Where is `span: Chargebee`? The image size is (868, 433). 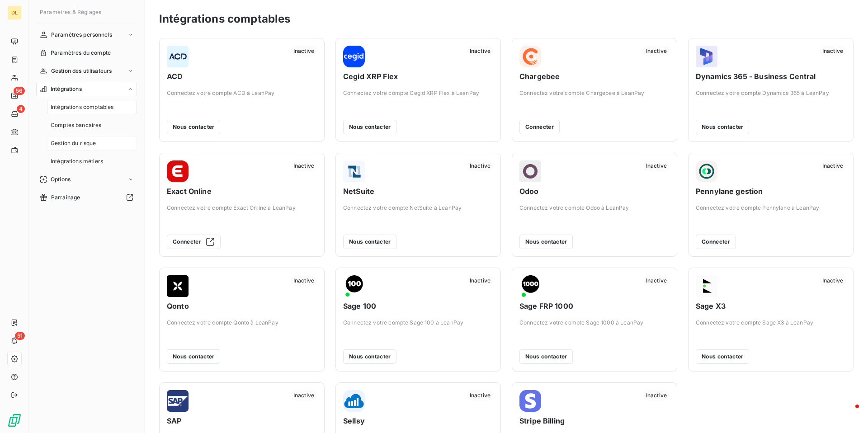 span: Chargebee is located at coordinates (595, 76).